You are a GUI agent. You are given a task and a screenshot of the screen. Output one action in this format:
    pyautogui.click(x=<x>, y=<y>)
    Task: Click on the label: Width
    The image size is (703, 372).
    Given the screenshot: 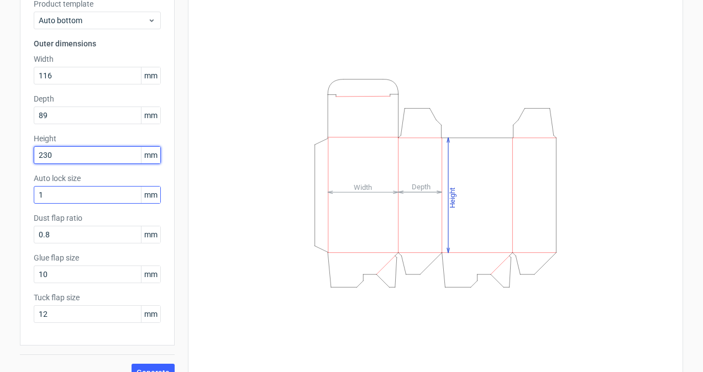 What is the action you would take?
    pyautogui.click(x=97, y=59)
    